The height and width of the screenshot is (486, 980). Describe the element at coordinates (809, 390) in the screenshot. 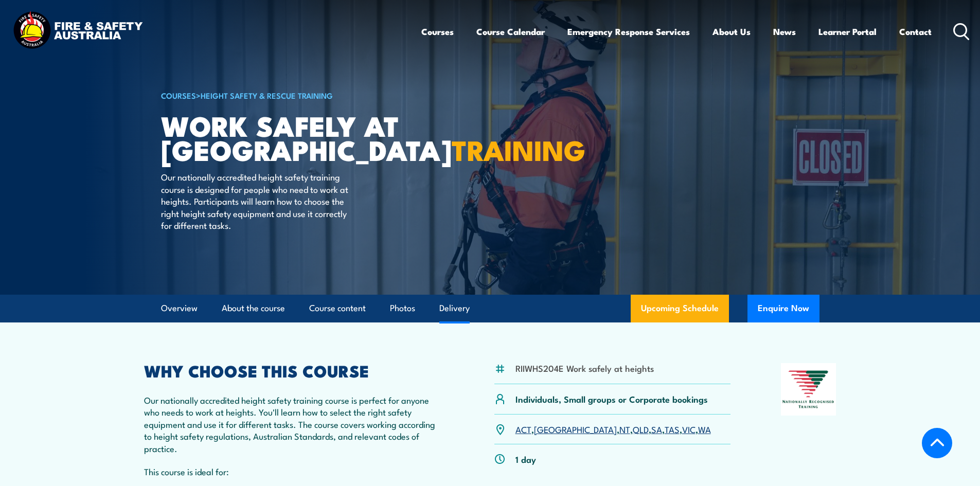

I see `img: Nationally Recognised Training logo.` at that location.